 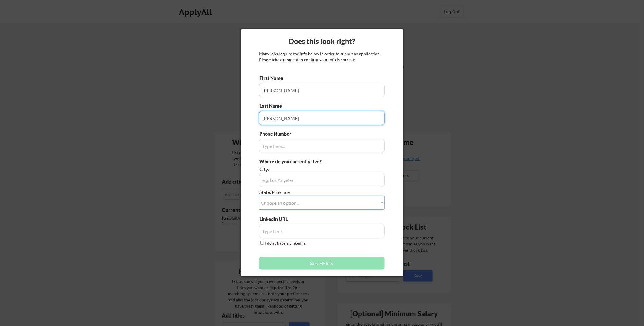 What do you see at coordinates (322, 56) in the screenshot?
I see `div: Many jobs require the info below in order to submit an application. Please take a moment to confi...` at bounding box center [322, 56].